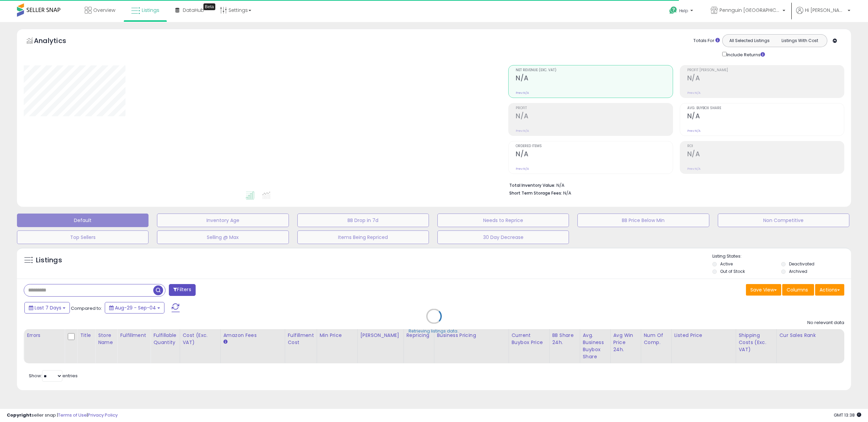 This screenshot has width=868, height=422. I want to click on button: Default, so click(83, 220).